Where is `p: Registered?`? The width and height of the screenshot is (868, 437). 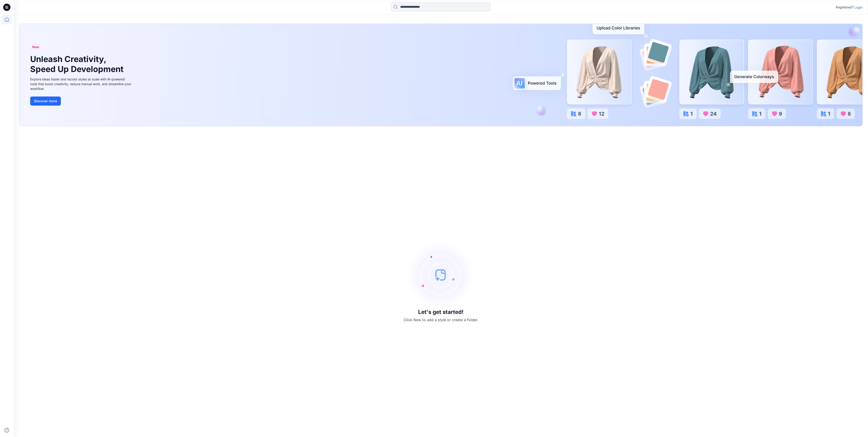 p: Registered? is located at coordinates (845, 8).